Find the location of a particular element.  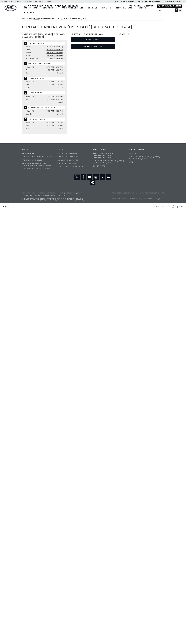

span: Phone Numbers: is located at coordinates (44, 43).